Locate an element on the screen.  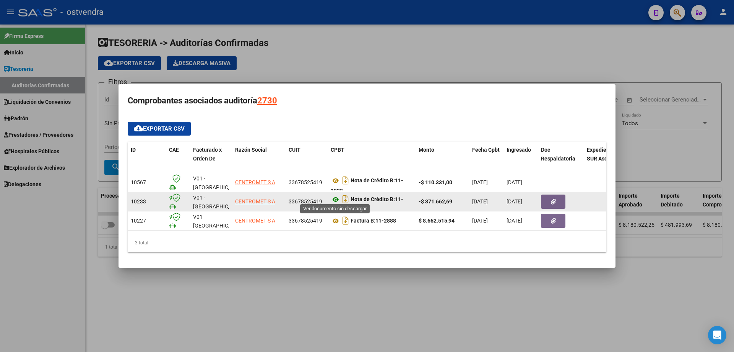
span: Razón Social is located at coordinates (251, 150).